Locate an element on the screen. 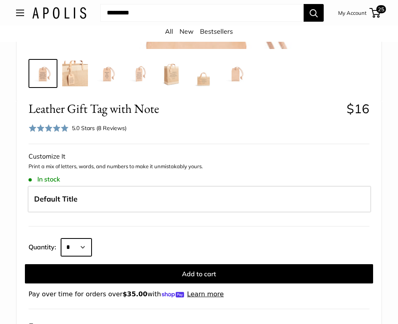 The width and height of the screenshot is (398, 324). label: Quantity: is located at coordinates (45, 246).